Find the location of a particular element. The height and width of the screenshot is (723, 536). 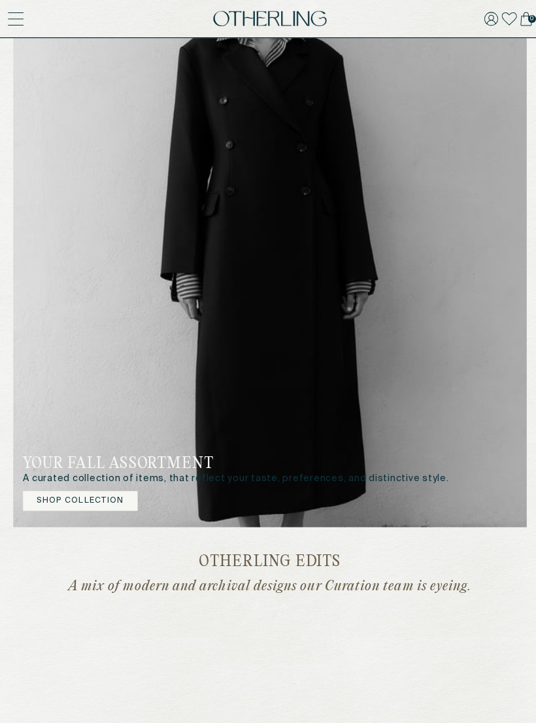

img: logo is located at coordinates (268, 19).